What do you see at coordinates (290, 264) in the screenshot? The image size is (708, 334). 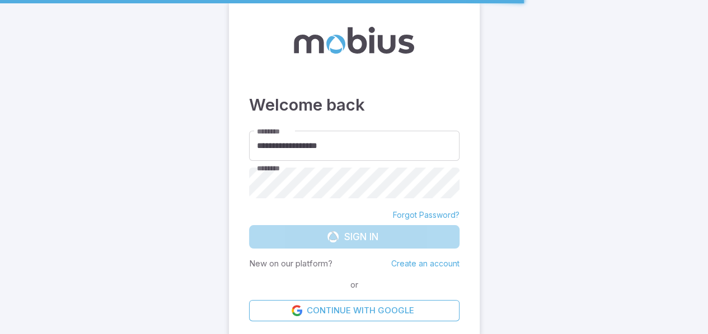 I see `p: New on our platform?` at bounding box center [290, 264].